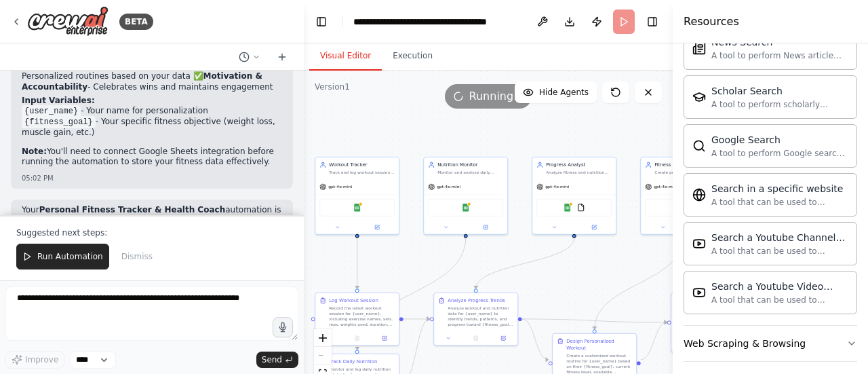 This screenshot has width=868, height=374. What do you see at coordinates (780, 105) in the screenshot?
I see `div: A tool to perform scholarly literature search with a search_query.` at bounding box center [780, 105].